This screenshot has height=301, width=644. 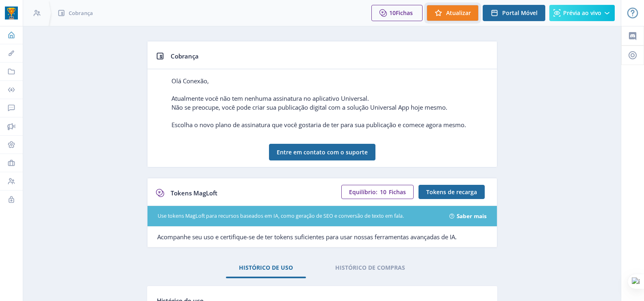 I want to click on font: Escolha o novo plano de assinatura que você gostaria de ter para sua publicação e comece agora me..., so click(x=319, y=125).